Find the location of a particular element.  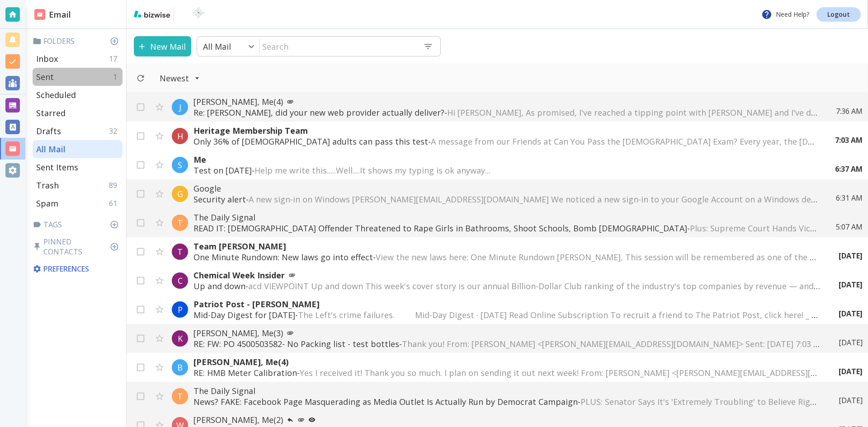

p: Sent Items is located at coordinates (57, 167).